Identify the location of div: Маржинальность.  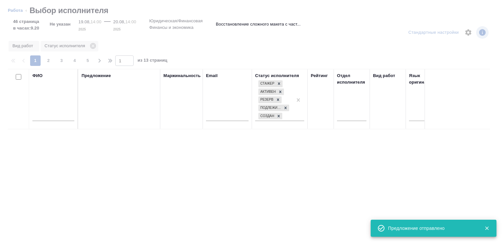
(182, 76).